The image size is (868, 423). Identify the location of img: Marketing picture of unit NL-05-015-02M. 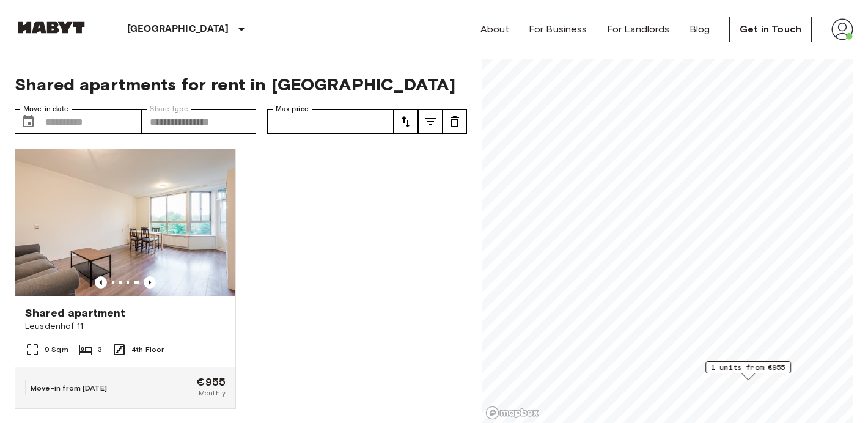
(125, 223).